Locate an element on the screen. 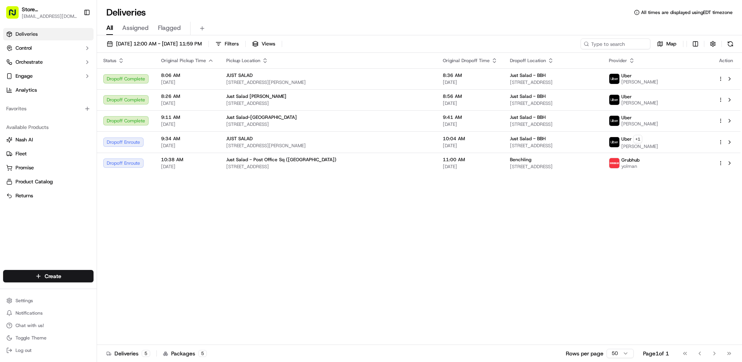 The width and height of the screenshot is (742, 362). button: Control is located at coordinates (48, 48).